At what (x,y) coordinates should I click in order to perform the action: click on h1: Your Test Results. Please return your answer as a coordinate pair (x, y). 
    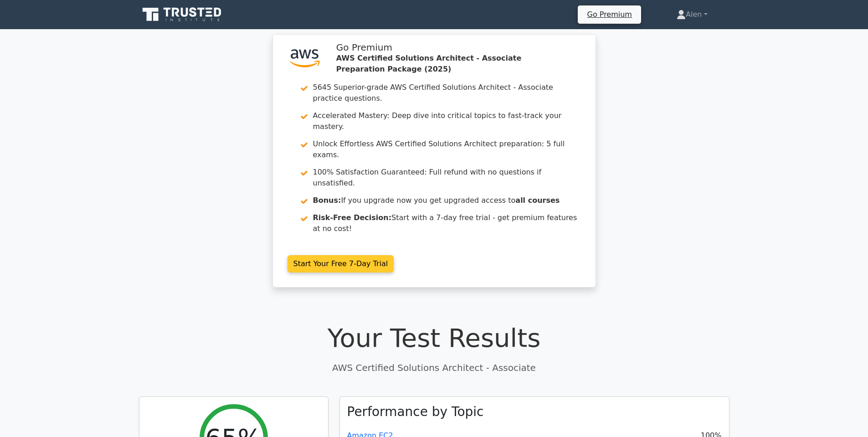
    Looking at the image, I should click on (434, 337).